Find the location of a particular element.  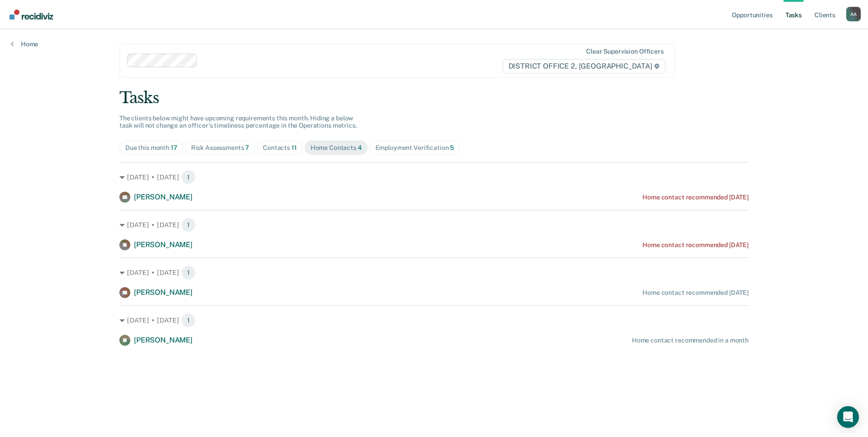

div: Home Contacts is located at coordinates (336, 148).